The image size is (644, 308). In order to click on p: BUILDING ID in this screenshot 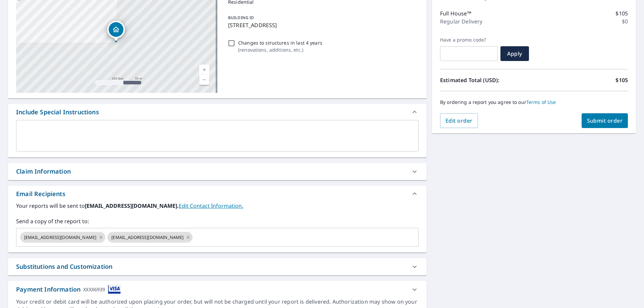, I will do `click(241, 17)`.